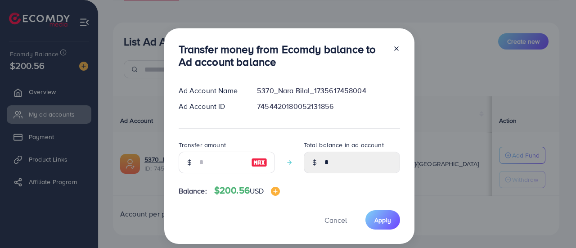 This screenshot has height=248, width=576. I want to click on span: USD, so click(256, 191).